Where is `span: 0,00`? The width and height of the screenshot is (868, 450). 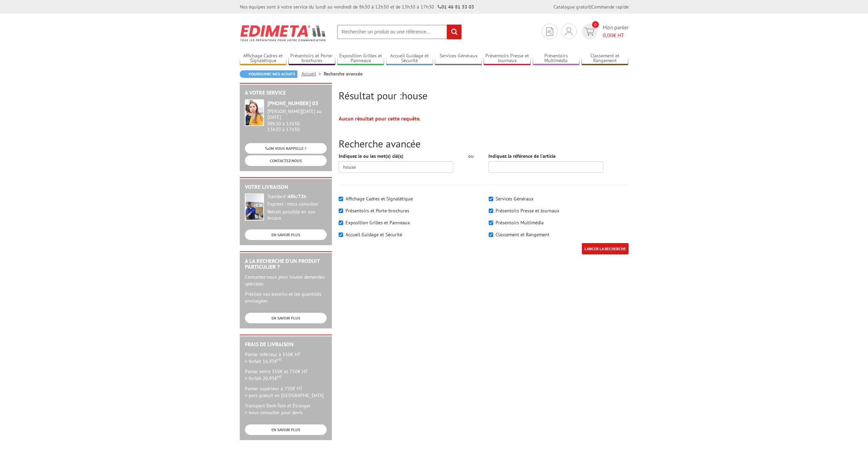 span: 0,00 is located at coordinates (608, 35).